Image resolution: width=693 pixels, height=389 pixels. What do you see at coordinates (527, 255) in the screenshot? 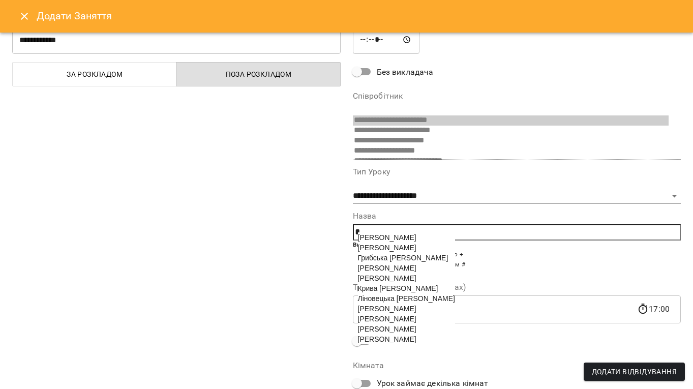
I see `li: Додати клієнта через @ або +` at bounding box center [527, 255].